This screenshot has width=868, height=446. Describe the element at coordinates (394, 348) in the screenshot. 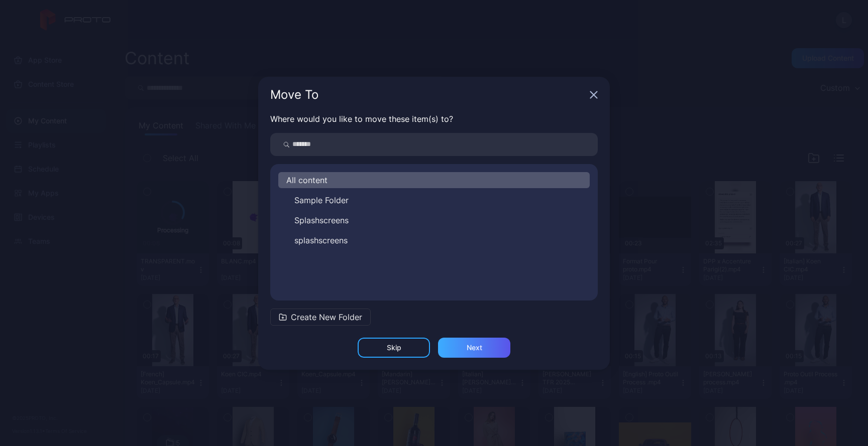

I see `div: Skip` at that location.